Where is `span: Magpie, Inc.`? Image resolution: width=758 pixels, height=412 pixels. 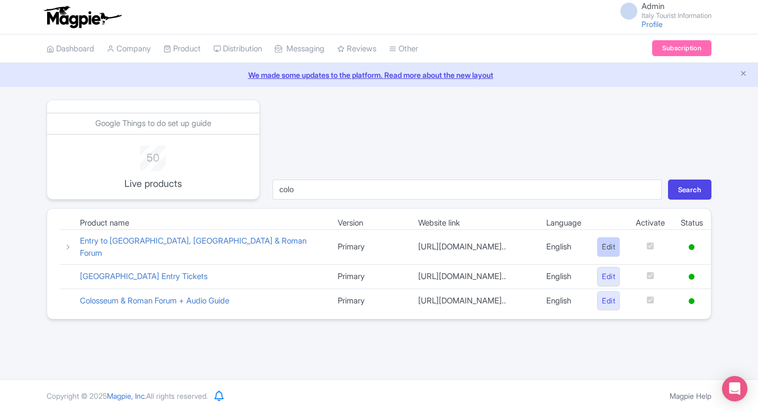
span: Magpie, Inc. is located at coordinates (127, 396).